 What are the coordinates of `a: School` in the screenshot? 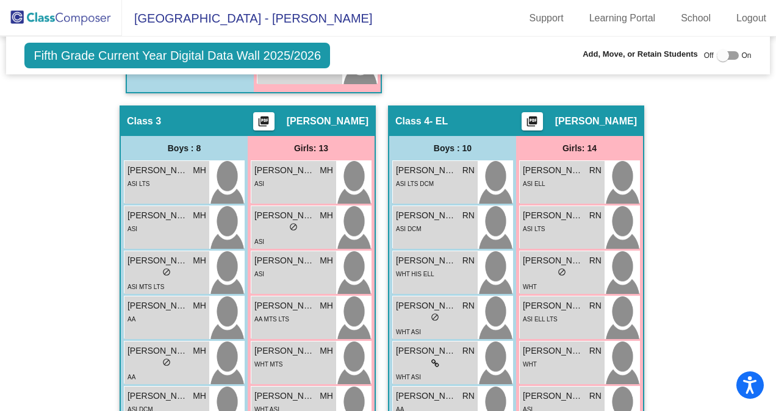 It's located at (696, 18).